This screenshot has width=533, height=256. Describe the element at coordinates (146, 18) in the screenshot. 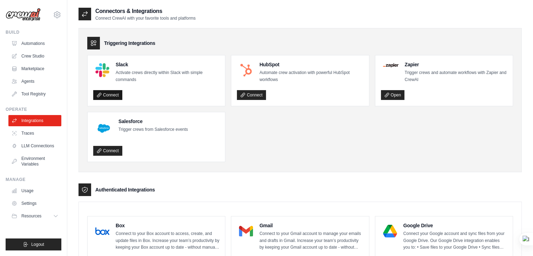

I see `p: Connect CrewAI with your favorite tools and platforms` at that location.